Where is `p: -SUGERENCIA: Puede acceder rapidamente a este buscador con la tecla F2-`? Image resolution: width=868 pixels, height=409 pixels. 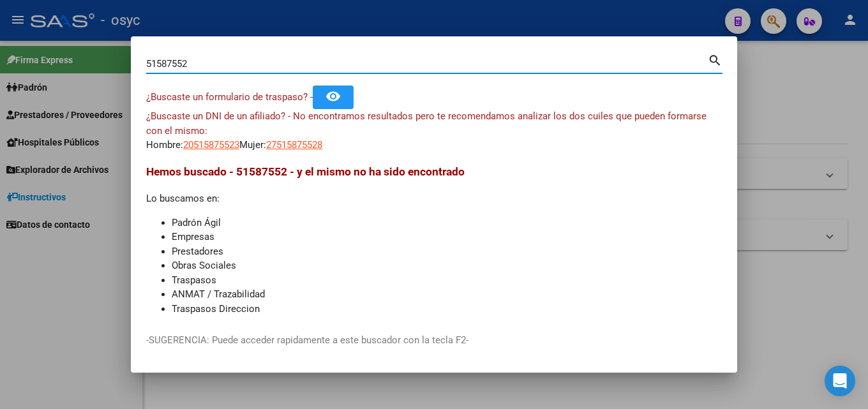 p: -SUGERENCIA: Puede acceder rapidamente a este buscador con la tecla F2- is located at coordinates (434, 340).